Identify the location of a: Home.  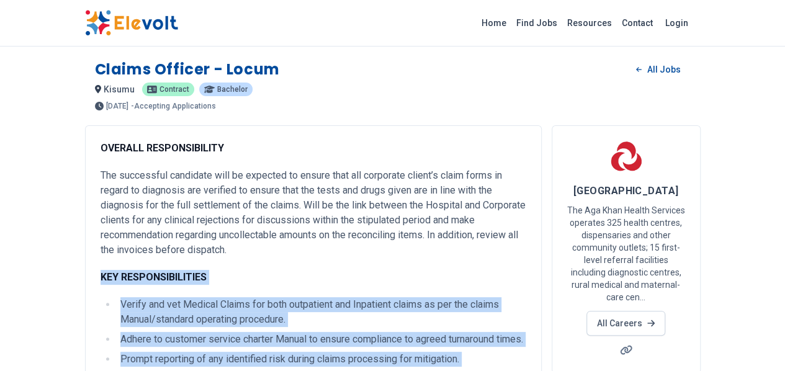
(494, 23).